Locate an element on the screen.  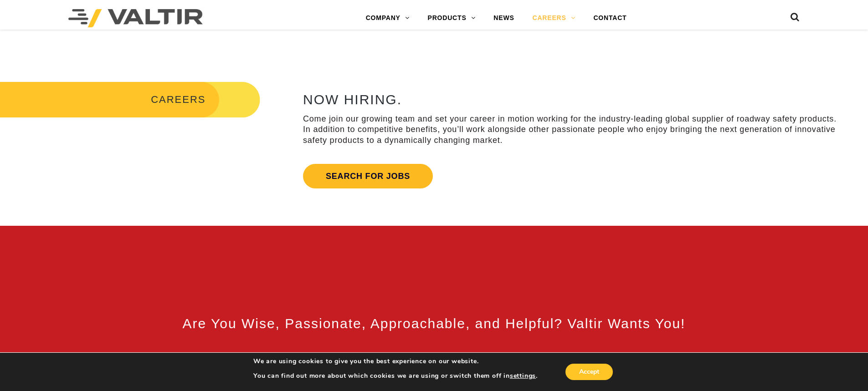
p: We are using cookies to give you the best experience on our website. is located at coordinates (395, 361).